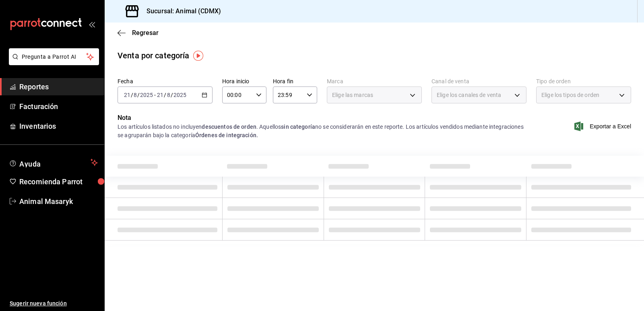 This screenshot has height=311, width=644. I want to click on a: Pregunta a Parrot AI, so click(52, 62).